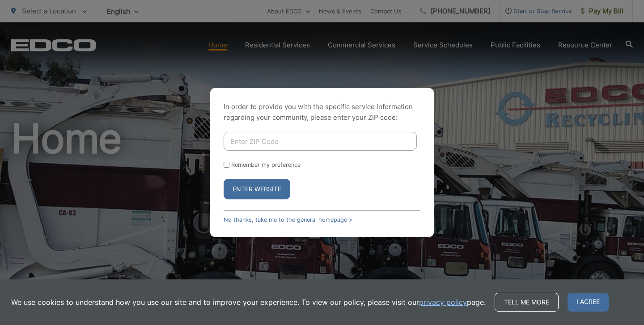 This screenshot has width=644, height=325. I want to click on p: In order to provide you with the specific service information regarding your community, please en..., so click(322, 112).